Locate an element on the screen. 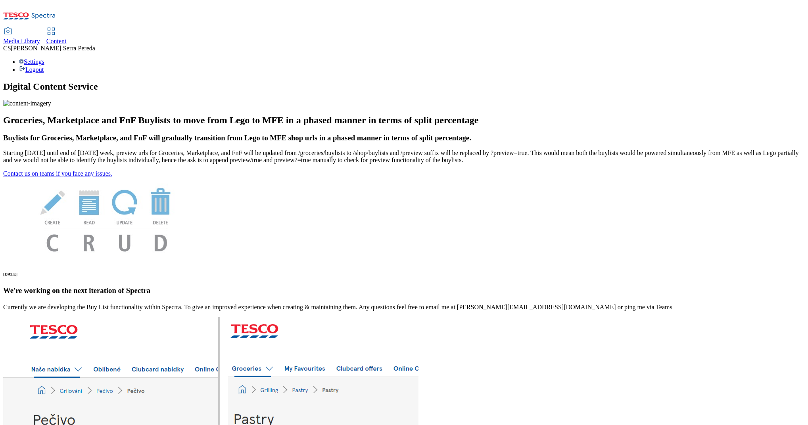  h1: Digital Content Service is located at coordinates (404, 86).